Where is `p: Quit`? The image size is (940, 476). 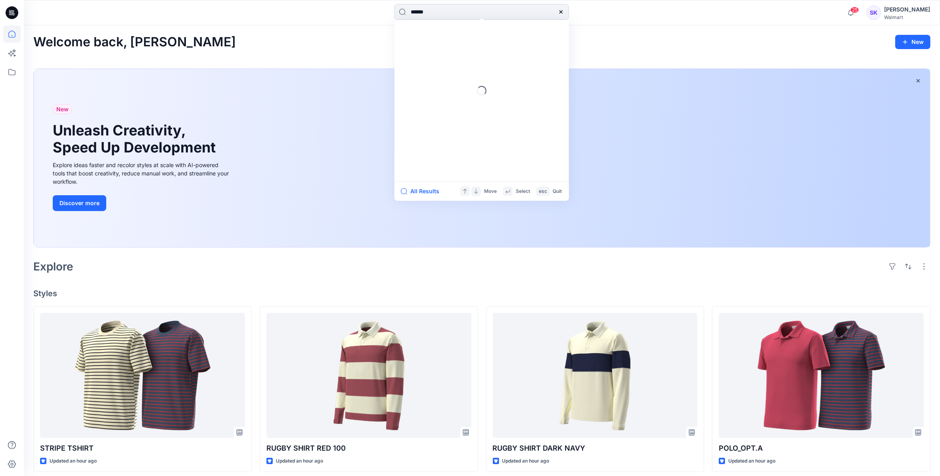
p: Quit is located at coordinates (557, 191).